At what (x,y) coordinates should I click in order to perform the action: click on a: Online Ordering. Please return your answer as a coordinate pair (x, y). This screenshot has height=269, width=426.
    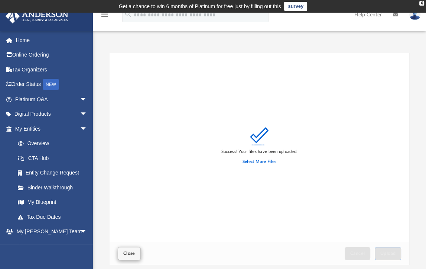
    Looking at the image, I should click on (52, 55).